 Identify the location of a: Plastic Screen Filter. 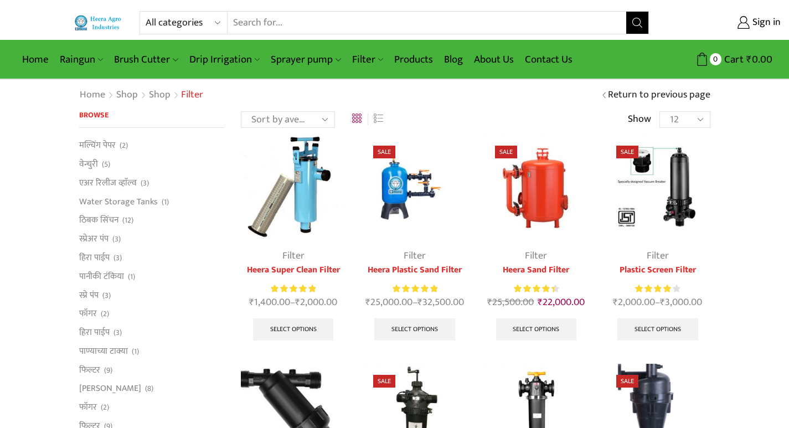
(657, 270).